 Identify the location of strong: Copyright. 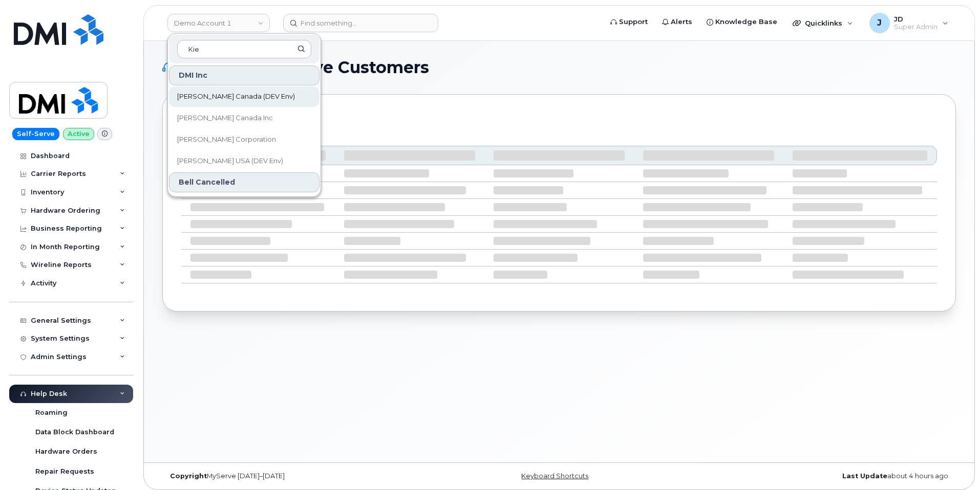
(188, 476).